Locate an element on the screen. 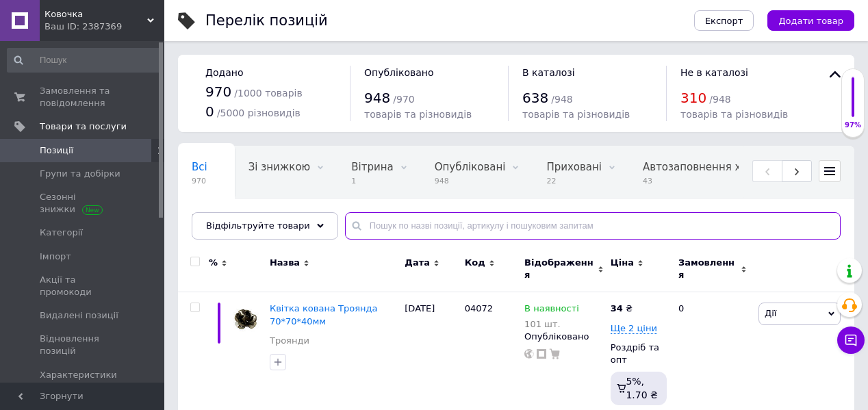  span: Автозаповнення характе... is located at coordinates (716, 167).